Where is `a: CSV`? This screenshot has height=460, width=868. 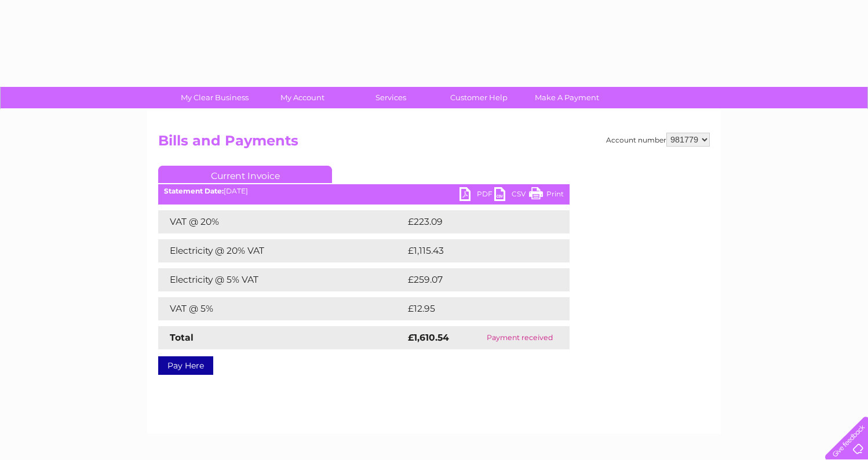
a: CSV is located at coordinates (512, 195).